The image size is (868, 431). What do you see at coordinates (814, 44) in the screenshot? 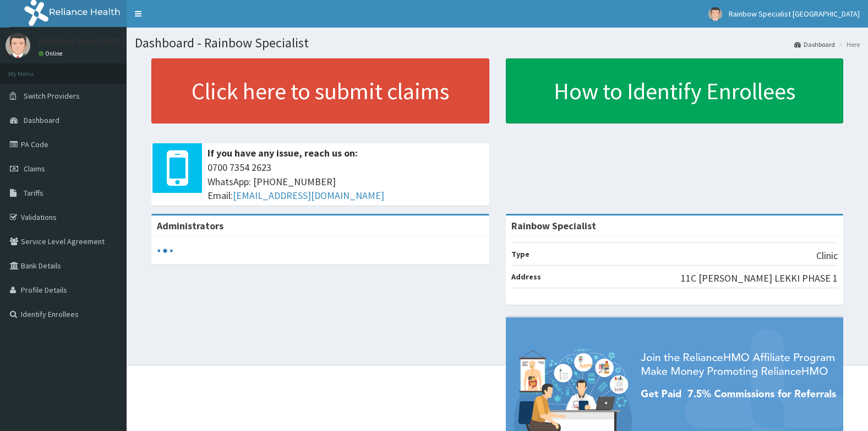
I see `a: Dashboard` at bounding box center [814, 44].